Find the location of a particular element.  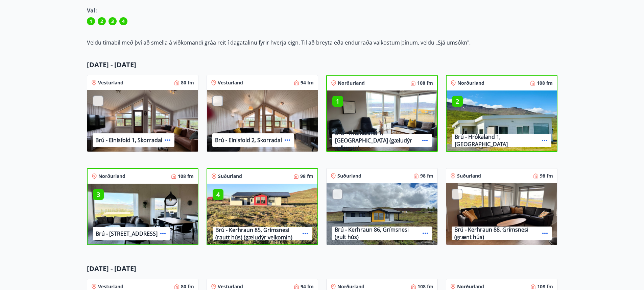

p: 2 is located at coordinates (457, 101).